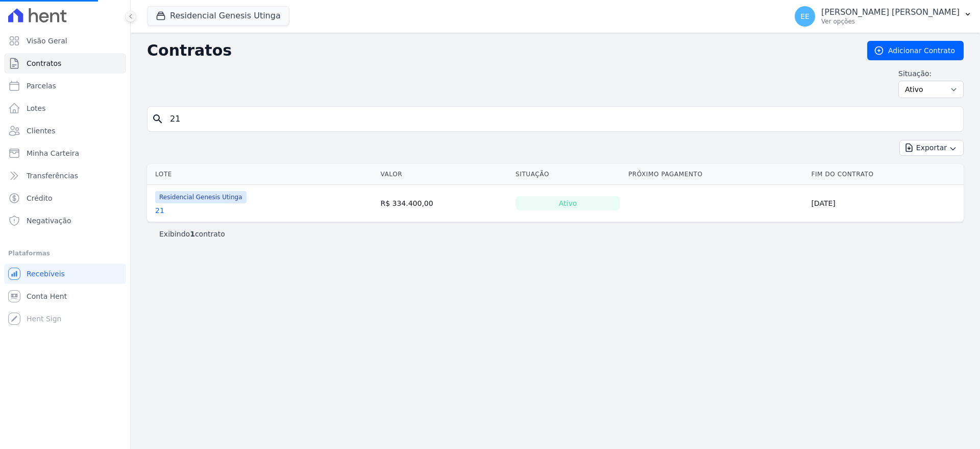 This screenshot has width=980, height=449. What do you see at coordinates (40, 198) in the screenshot?
I see `span: Crédito` at bounding box center [40, 198].